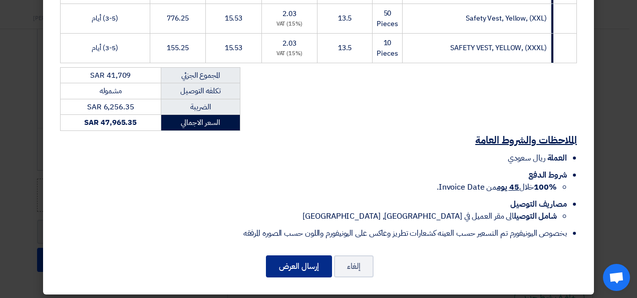  What do you see at coordinates (526, 140) in the screenshot?
I see `u: الملاحظات والشروط العامة` at bounding box center [526, 140].